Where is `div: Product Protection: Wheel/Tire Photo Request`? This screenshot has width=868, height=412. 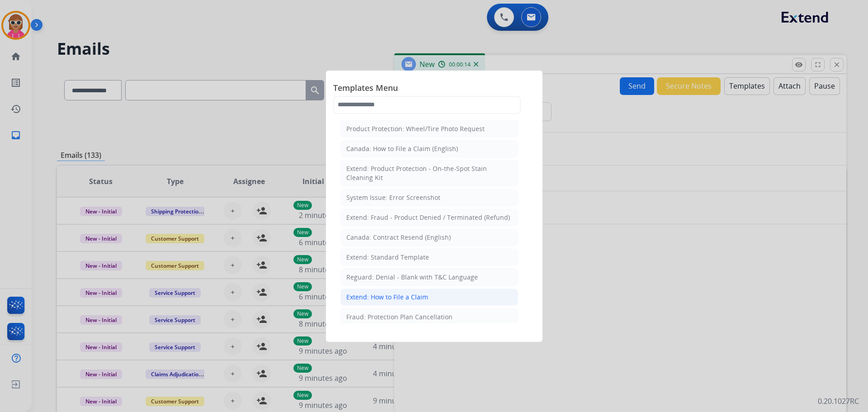 div: Product Protection: Wheel/Tire Photo Request is located at coordinates (416, 129).